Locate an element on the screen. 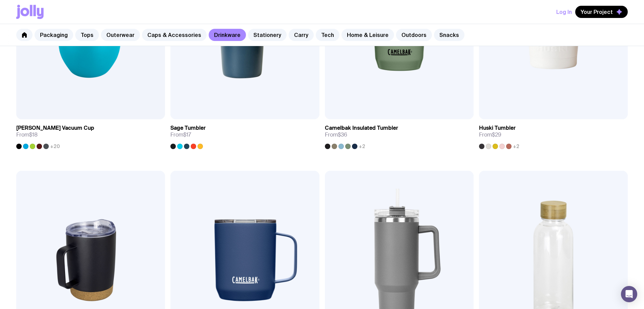 This screenshot has width=644, height=309. button: Log In is located at coordinates (564, 12).